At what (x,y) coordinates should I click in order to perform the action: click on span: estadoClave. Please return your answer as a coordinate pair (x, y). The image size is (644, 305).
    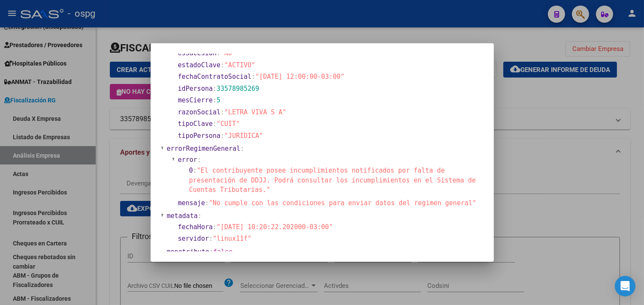
    Looking at the image, I should click on (199, 65).